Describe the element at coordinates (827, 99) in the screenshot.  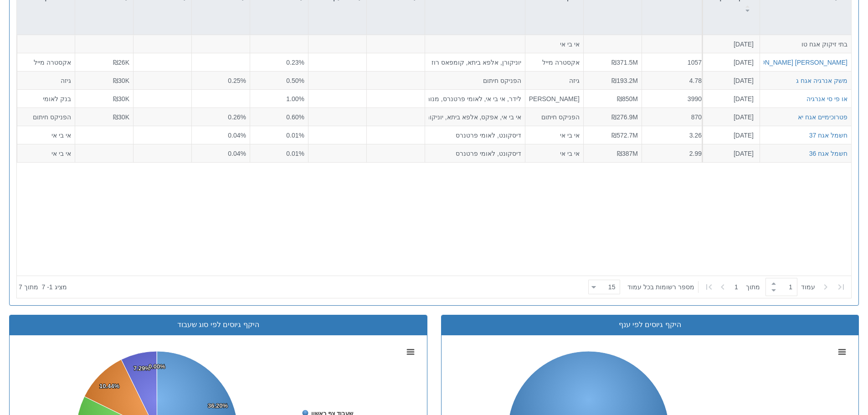
I see `div: או פי סי אנרגיה` at that location.